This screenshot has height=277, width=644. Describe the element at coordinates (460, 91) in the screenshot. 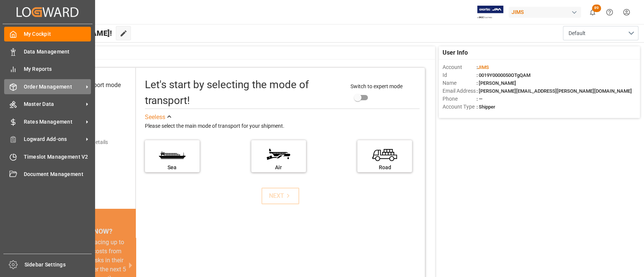

I see `span: Email Address` at that location.